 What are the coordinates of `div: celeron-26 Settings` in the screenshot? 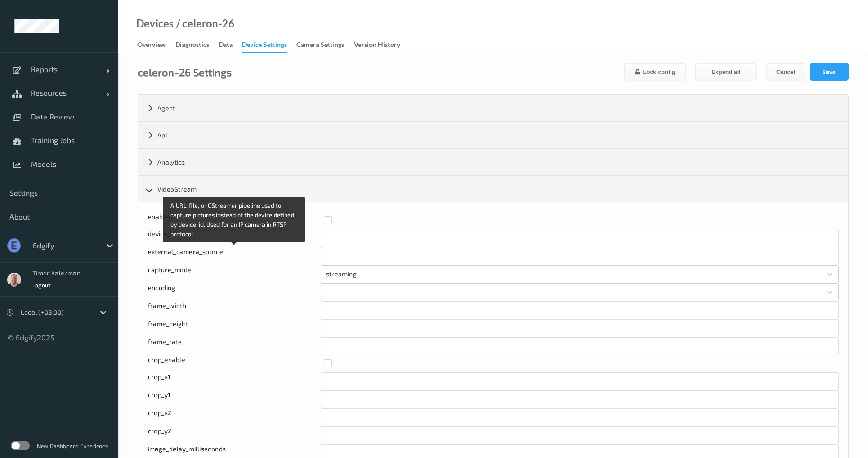 It's located at (185, 72).